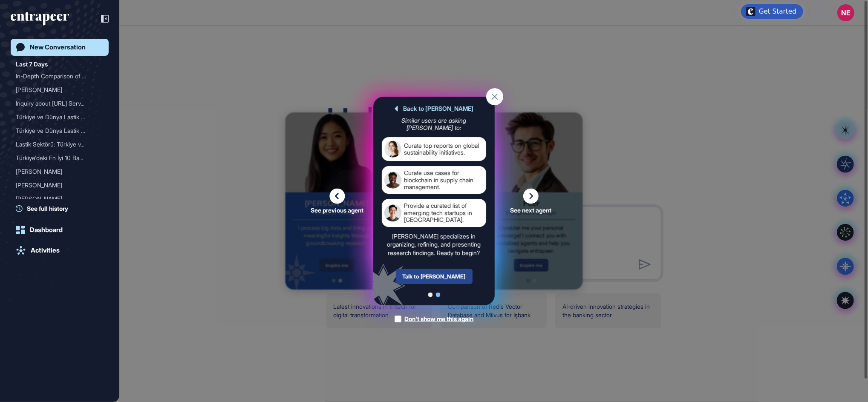 Image resolution: width=868 pixels, height=402 pixels. I want to click on div: Get Started, so click(777, 11).